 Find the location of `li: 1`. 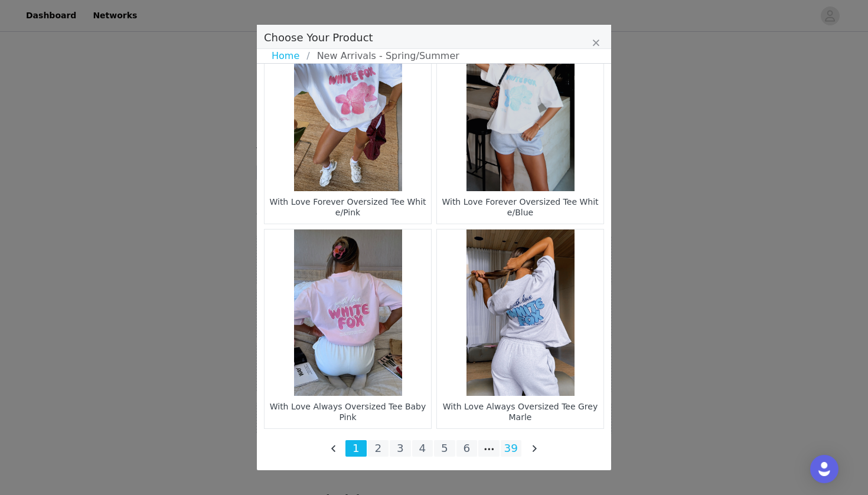

li: 1 is located at coordinates (356, 448).